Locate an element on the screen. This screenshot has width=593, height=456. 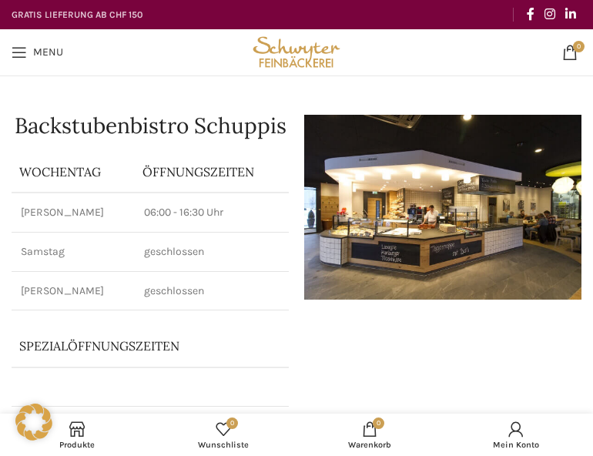
a: Mein Konto is located at coordinates (516, 435).